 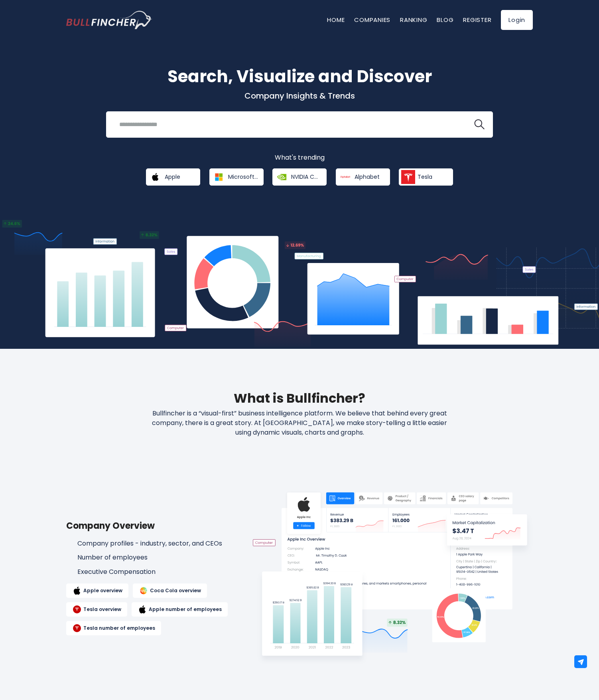 What do you see at coordinates (110, 20) in the screenshot?
I see `img: Bullfincher logo` at bounding box center [110, 20].